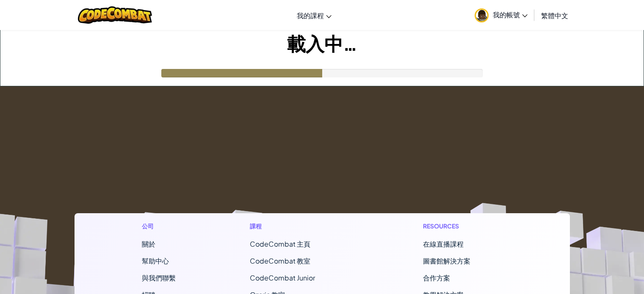 The width and height of the screenshot is (644, 294). What do you see at coordinates (280, 243) in the screenshot?
I see `span: CodeCombat 主頁` at bounding box center [280, 243].